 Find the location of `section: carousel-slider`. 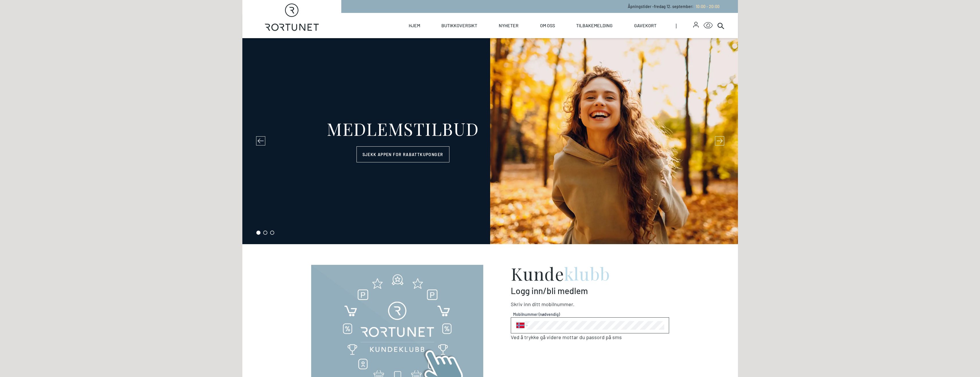

section: carousel-slider is located at coordinates (490, 141).